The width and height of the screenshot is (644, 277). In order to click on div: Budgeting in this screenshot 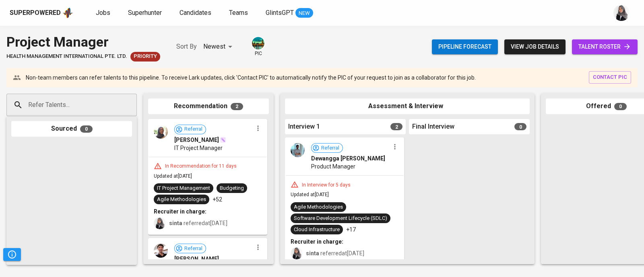, I will do `click(232, 188)`.